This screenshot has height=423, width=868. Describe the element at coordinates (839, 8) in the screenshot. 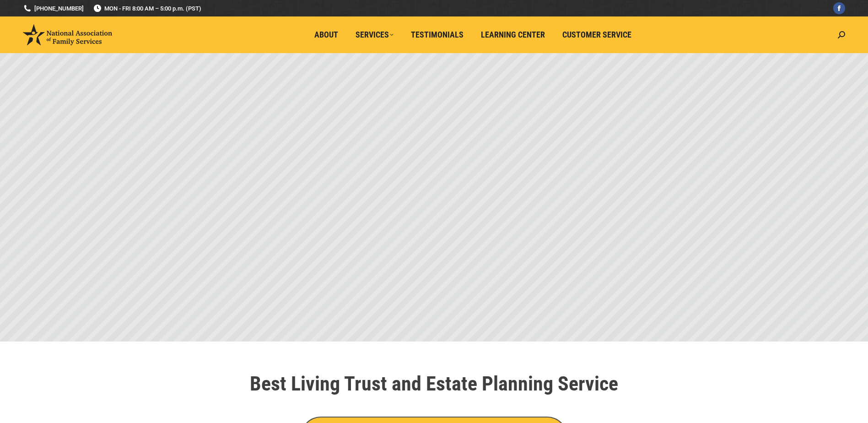

I see `a: Facebook page opens in new window` at that location.